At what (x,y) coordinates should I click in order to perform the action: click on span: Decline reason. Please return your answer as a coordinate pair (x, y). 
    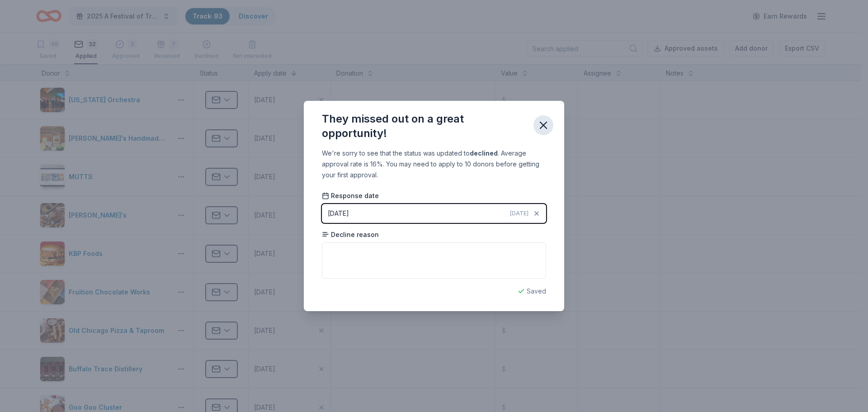
    Looking at the image, I should click on (350, 235).